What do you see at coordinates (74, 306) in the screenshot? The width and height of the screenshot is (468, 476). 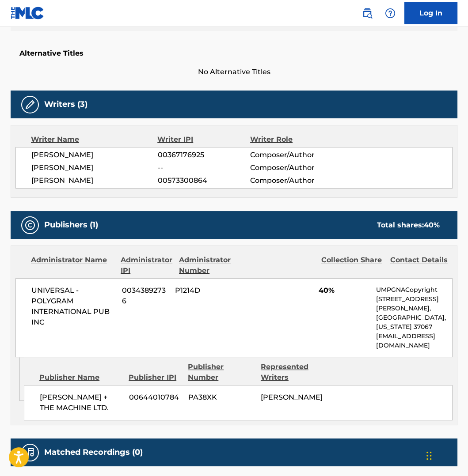 I see `span: UNIVERSAL - POLYGRAM INTERNATIONAL PUB INC` at bounding box center [74, 306].